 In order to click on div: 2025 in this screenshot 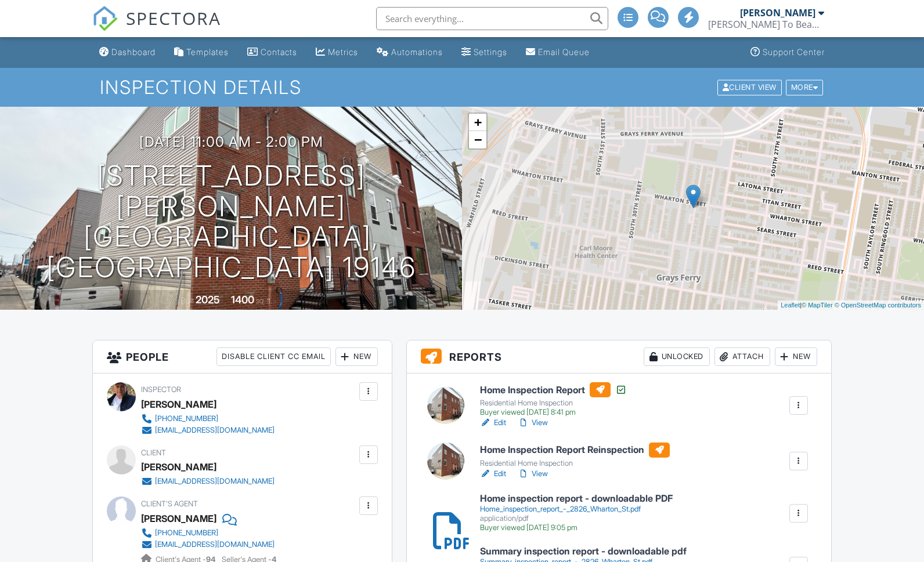, I will do `click(208, 299)`.